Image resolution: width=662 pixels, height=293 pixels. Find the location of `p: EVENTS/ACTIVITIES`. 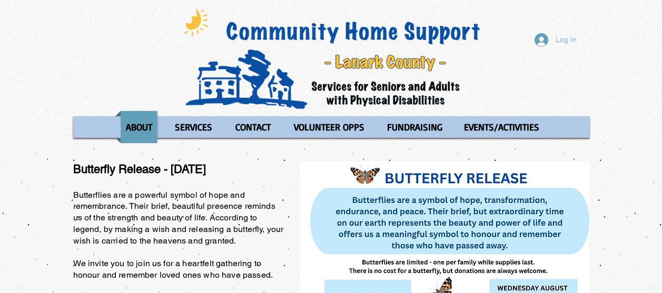

p: EVENTS/ACTIVITIES is located at coordinates (501, 127).